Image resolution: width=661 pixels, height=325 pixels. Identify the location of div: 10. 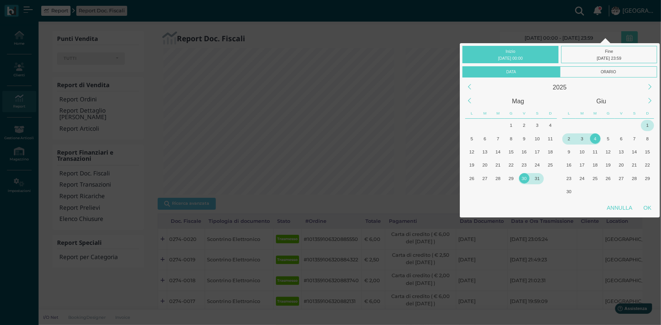
(537, 138).